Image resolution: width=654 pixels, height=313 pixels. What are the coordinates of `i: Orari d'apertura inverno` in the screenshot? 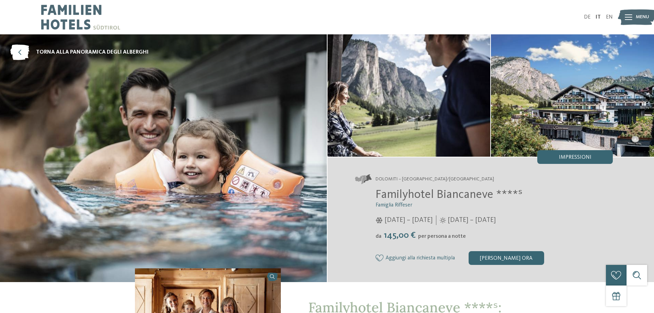 It's located at (379, 220).